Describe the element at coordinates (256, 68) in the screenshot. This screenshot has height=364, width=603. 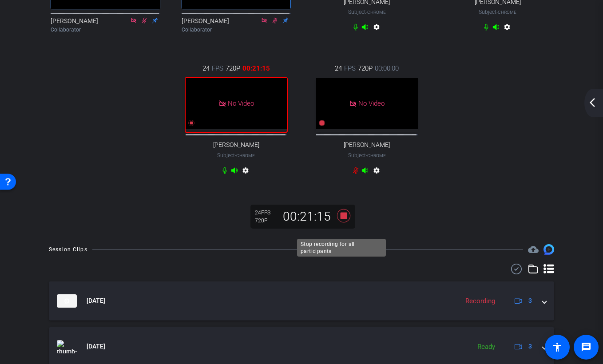
I see `span: 00:21:15` at that location.